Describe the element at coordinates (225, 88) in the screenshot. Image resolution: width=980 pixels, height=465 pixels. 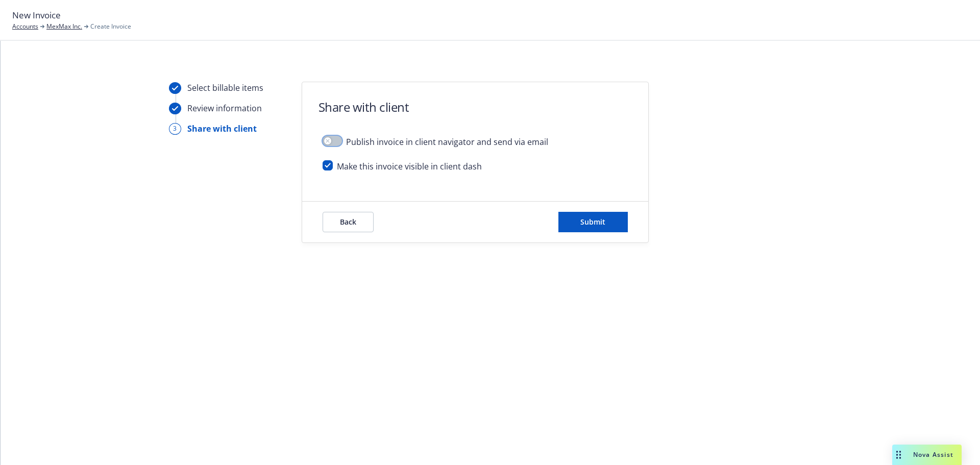
I see `div: Select billable items` at that location.